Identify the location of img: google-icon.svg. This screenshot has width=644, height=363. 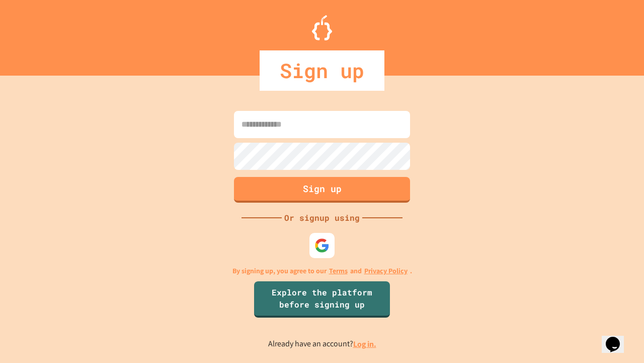
(322, 246).